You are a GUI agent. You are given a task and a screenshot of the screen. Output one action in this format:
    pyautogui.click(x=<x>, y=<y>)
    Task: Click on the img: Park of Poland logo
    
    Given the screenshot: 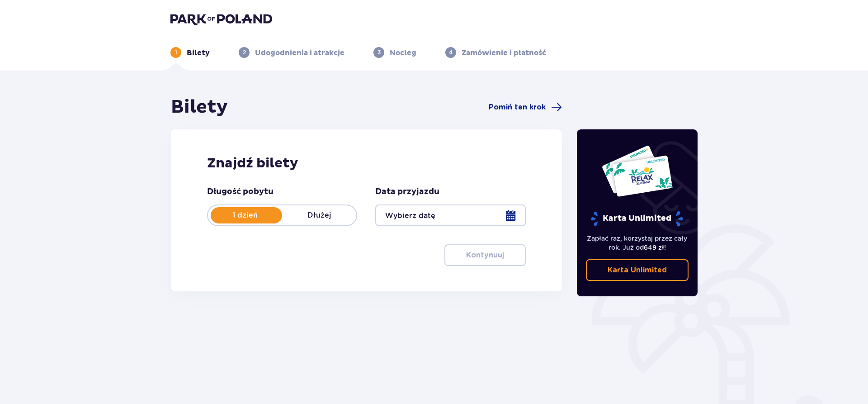 What is the action you would take?
    pyautogui.click(x=221, y=19)
    